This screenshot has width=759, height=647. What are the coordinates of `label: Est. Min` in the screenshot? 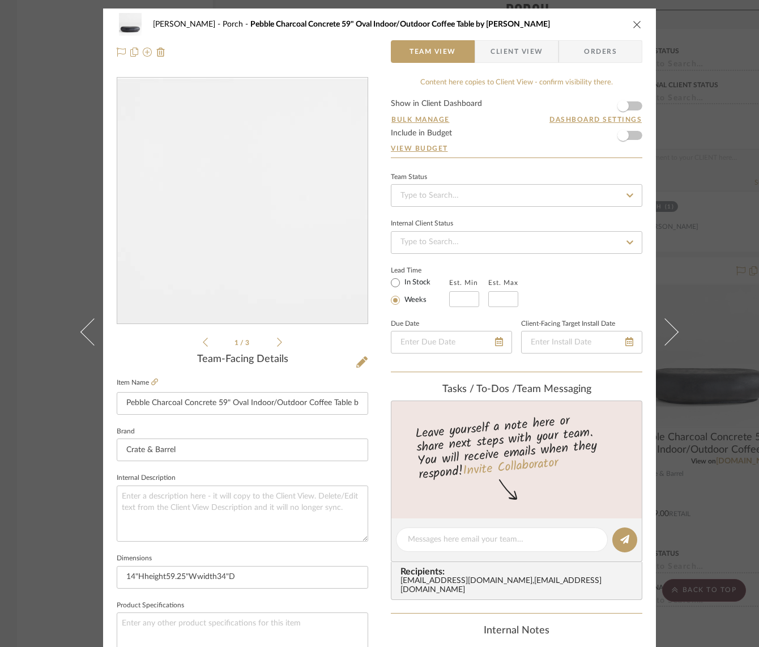 It's located at (463, 283).